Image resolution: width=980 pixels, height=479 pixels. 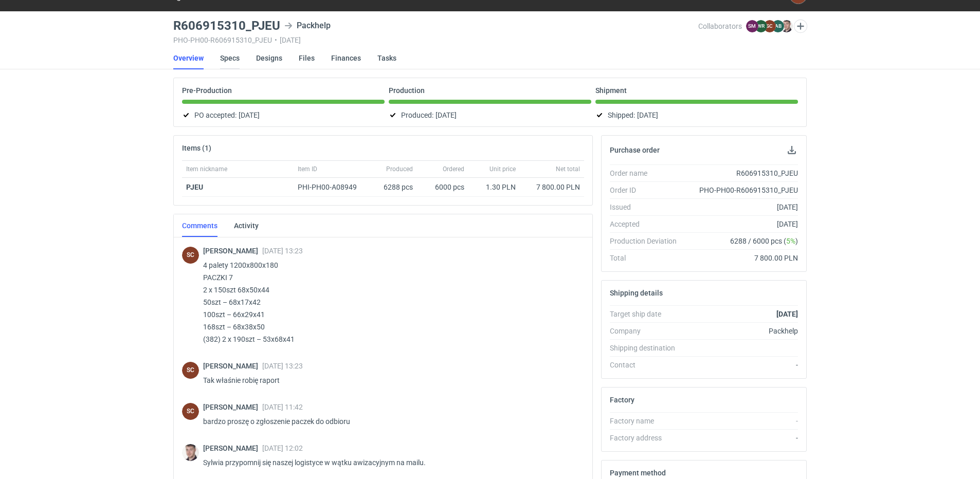 I want to click on h2: Factory, so click(x=622, y=400).